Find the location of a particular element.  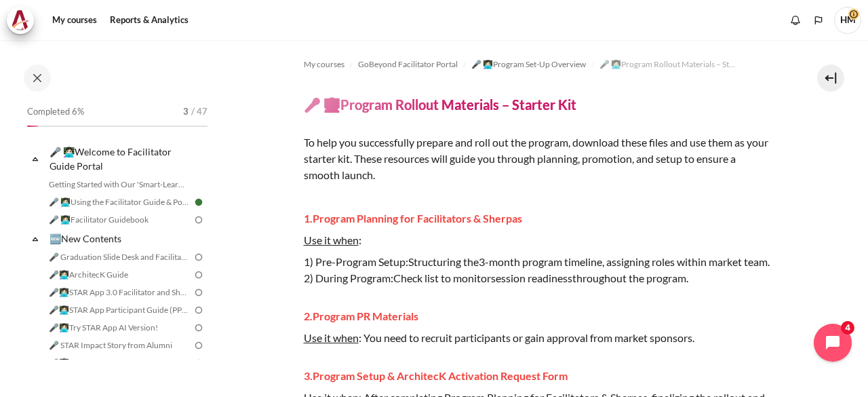

a: 🎤👩🏻‍💻ArchitecK Guide is located at coordinates (119, 275).